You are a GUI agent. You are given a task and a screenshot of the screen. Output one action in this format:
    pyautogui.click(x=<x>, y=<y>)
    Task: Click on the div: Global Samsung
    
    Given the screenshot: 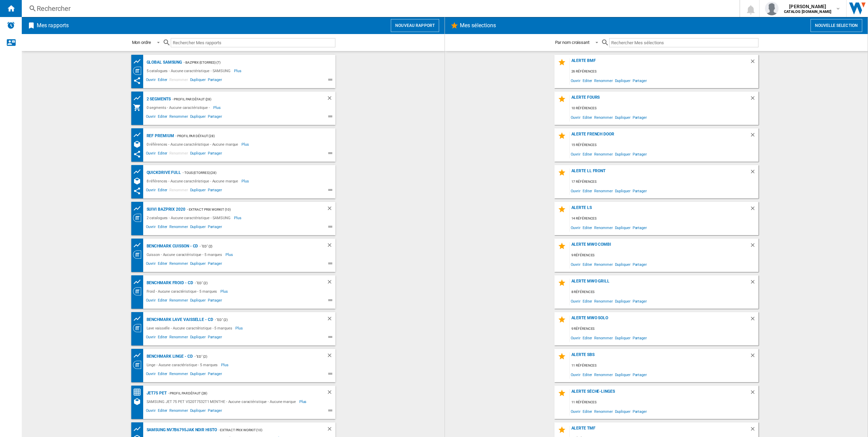 What is the action you would take?
    pyautogui.click(x=164, y=62)
    